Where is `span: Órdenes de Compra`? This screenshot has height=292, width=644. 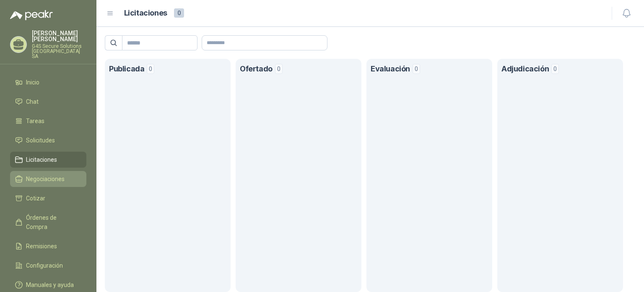
span: Órdenes de Compra is located at coordinates (52, 222).